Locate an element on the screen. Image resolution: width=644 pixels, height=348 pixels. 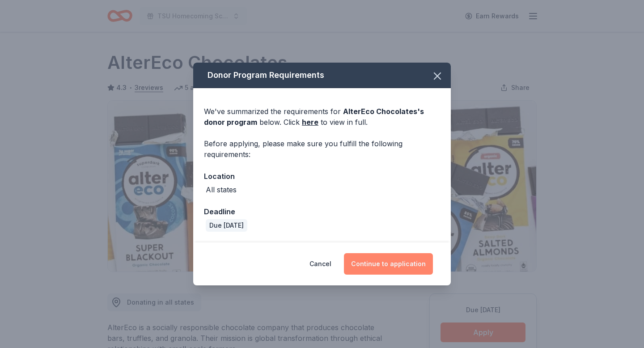
button: Continue to application is located at coordinates (388, 264).